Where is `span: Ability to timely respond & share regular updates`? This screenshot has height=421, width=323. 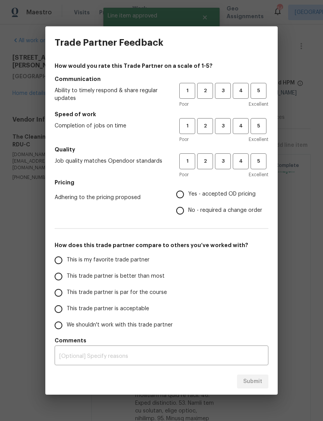 span: Ability to timely respond & share regular updates is located at coordinates (111, 95).